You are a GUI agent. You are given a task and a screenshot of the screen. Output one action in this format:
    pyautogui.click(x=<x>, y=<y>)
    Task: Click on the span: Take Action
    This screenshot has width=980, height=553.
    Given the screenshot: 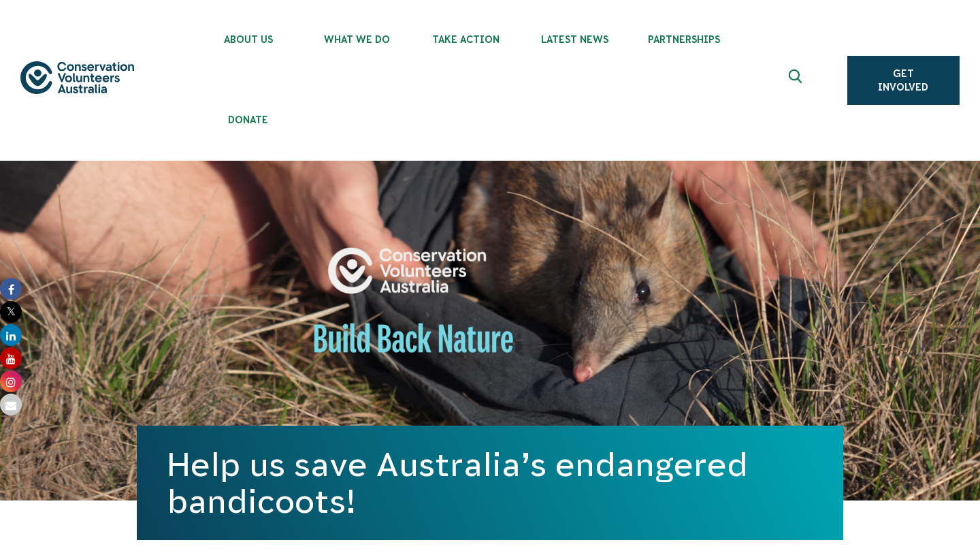 What is the action you would take?
    pyautogui.click(x=466, y=40)
    